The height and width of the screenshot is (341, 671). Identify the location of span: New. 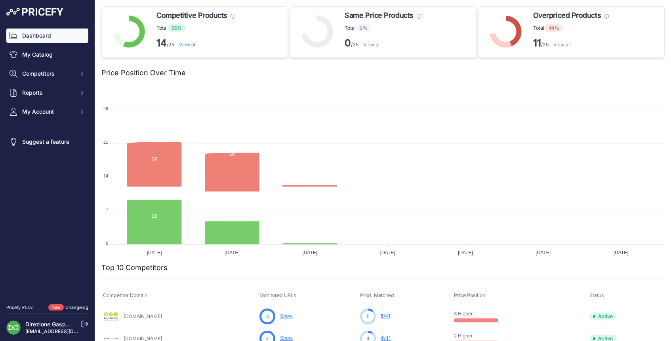
(56, 307).